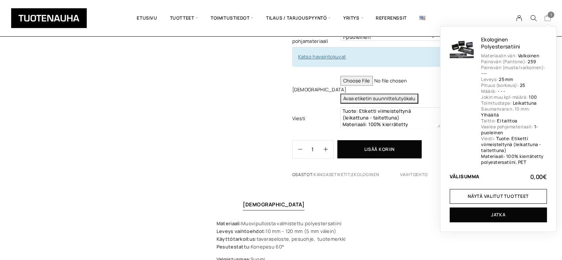 The height and width of the screenshot is (260, 562). Describe the element at coordinates (232, 18) in the screenshot. I see `span: Toimitustiedot` at that location.